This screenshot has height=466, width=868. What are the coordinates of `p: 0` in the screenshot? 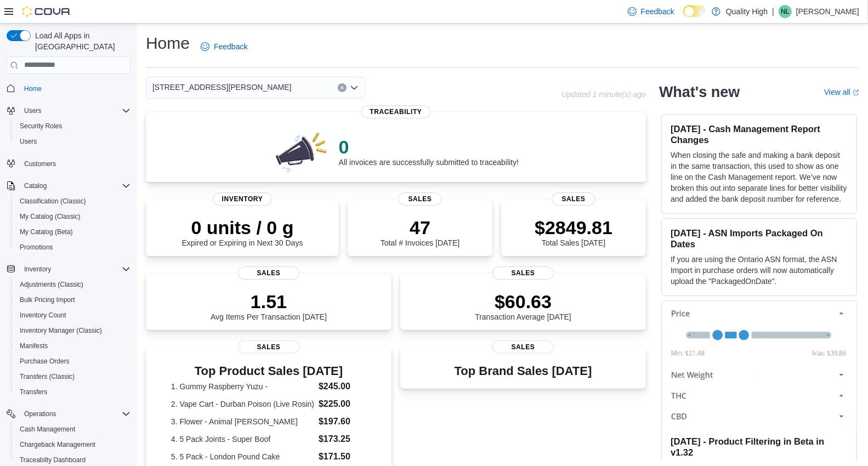 It's located at (429, 147).